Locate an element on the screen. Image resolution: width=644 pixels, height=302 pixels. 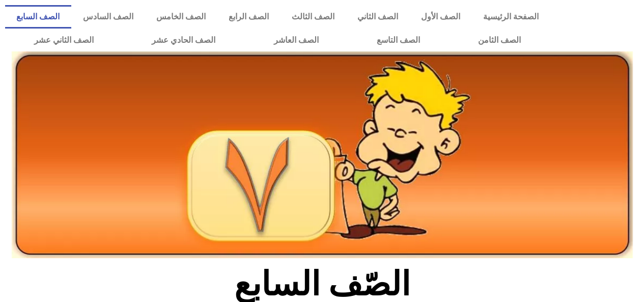
a: الصف الحادي عشر is located at coordinates (183, 40).